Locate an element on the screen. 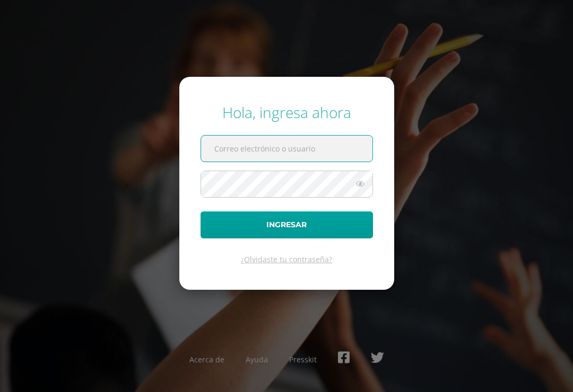  button: Ingresar is located at coordinates (287, 224).